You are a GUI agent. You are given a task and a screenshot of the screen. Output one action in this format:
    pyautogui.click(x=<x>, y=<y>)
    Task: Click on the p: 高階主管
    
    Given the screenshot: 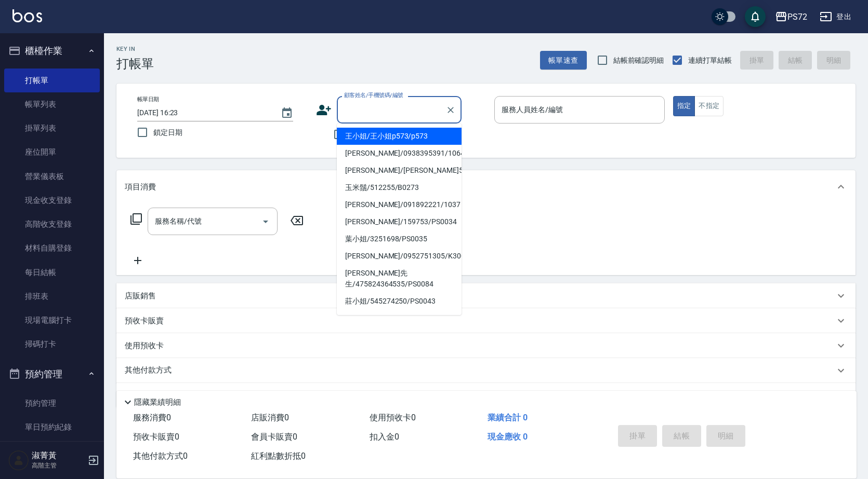 What is the action you would take?
    pyautogui.click(x=58, y=466)
    